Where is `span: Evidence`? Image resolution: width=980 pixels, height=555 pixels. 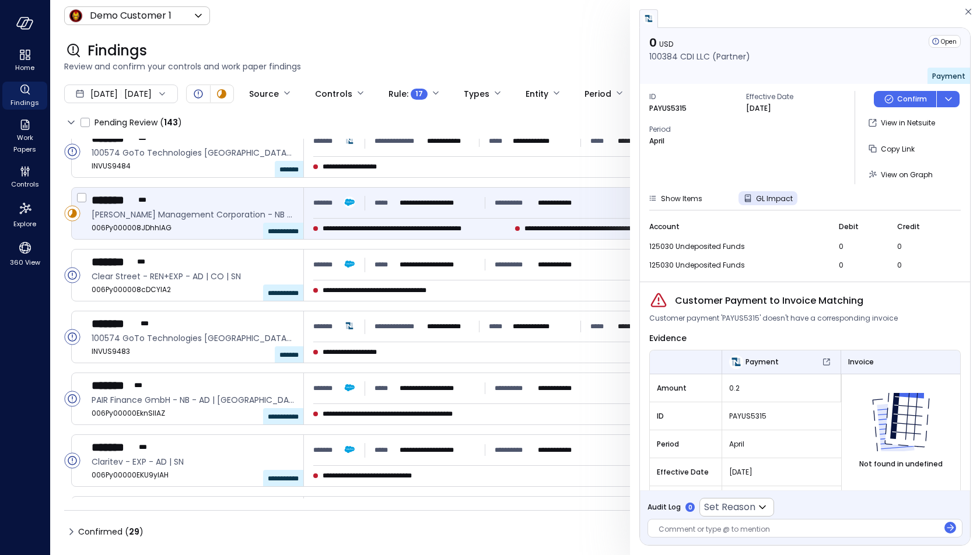 span: Evidence is located at coordinates (668, 338).